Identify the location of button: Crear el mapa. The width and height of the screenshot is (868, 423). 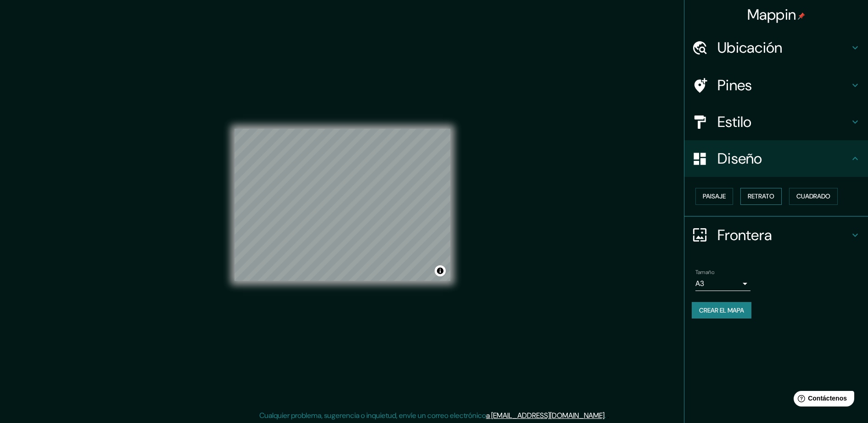
(722, 311).